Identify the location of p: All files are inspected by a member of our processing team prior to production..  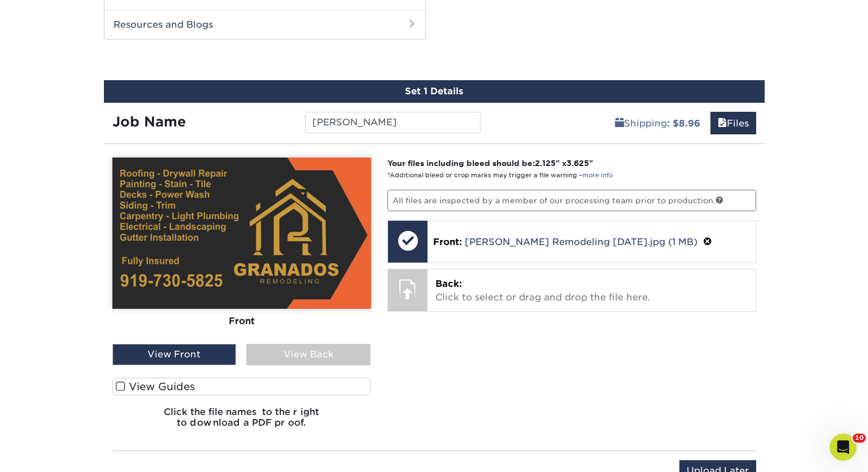
(572, 200).